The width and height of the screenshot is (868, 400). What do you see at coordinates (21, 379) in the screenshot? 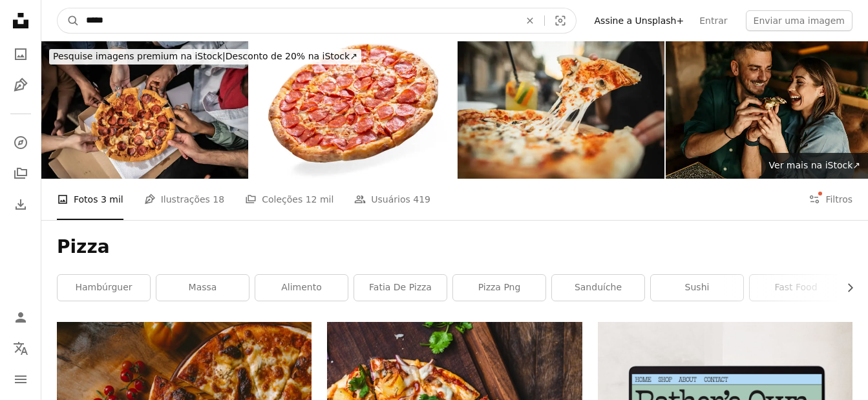
I see `button: Menu` at bounding box center [21, 379].